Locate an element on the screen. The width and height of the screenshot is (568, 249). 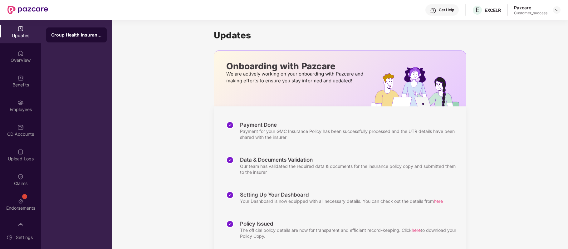
div: Data & Documents Validation is located at coordinates (350, 160).